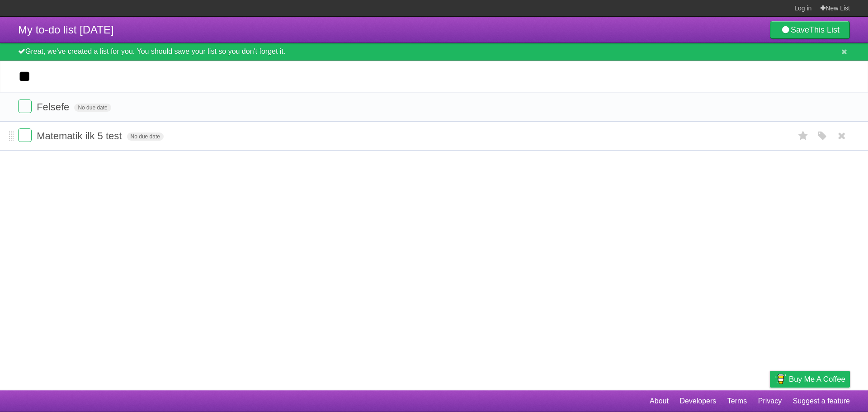 The height and width of the screenshot is (412, 868). I want to click on a: SaveThis List, so click(810, 30).